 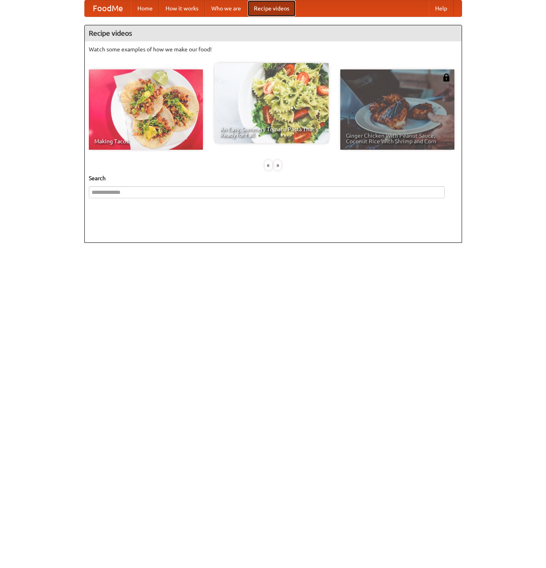 What do you see at coordinates (146, 110) in the screenshot?
I see `a: Making Tacos` at bounding box center [146, 110].